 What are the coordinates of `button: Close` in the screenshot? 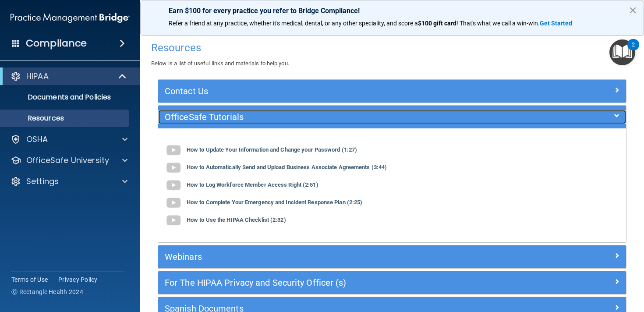 It's located at (632, 10).